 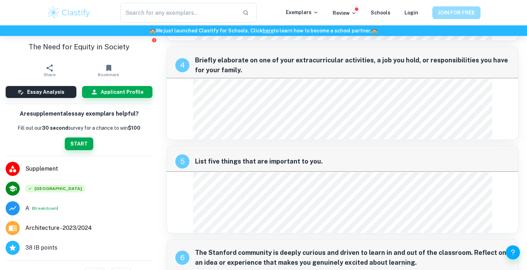 I want to click on p: Exemplars, so click(x=302, y=12).